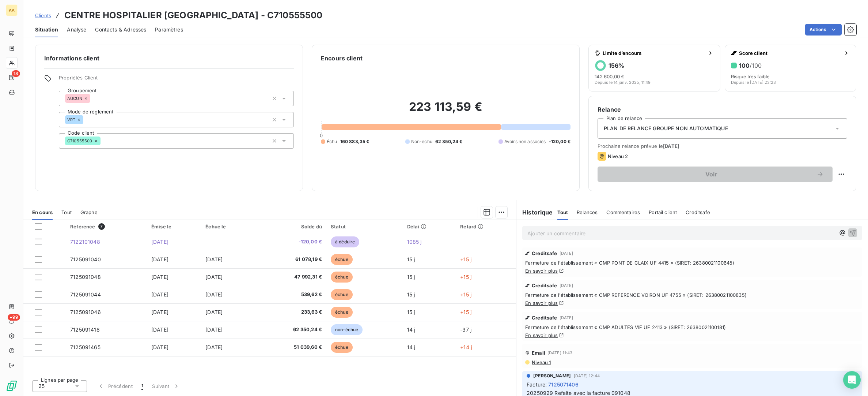 This screenshot has width=868, height=396. What do you see at coordinates (291, 295) in the screenshot?
I see `span: 539,62 €` at bounding box center [291, 295].